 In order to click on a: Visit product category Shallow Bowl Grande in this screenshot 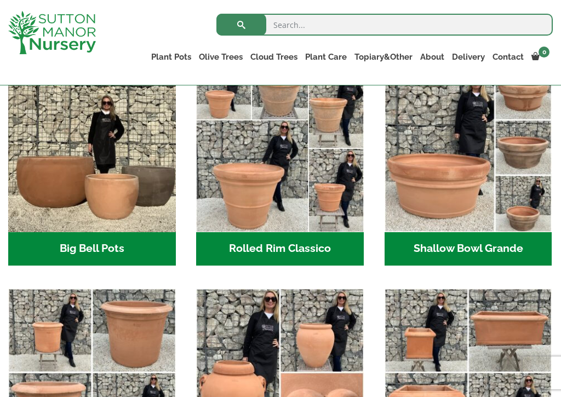, I will do `click(468, 165)`.